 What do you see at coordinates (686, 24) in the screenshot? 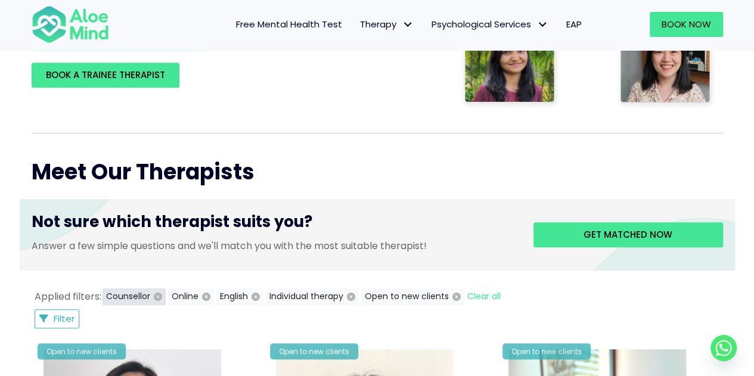
I see `span: Book Now` at bounding box center [686, 24].